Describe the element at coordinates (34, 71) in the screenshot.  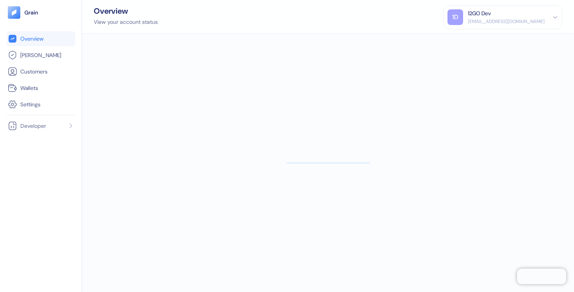
I see `span: Customers` at that location.